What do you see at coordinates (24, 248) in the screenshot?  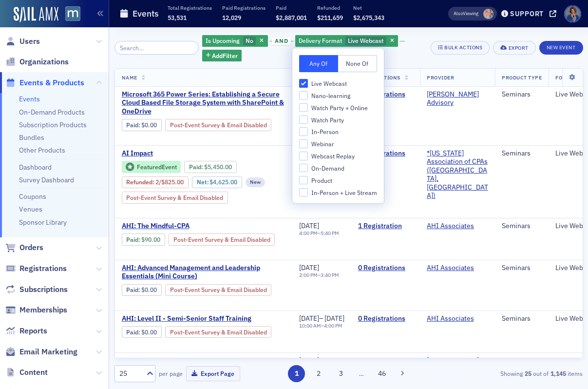 I see `a: Orders` at bounding box center [24, 248].